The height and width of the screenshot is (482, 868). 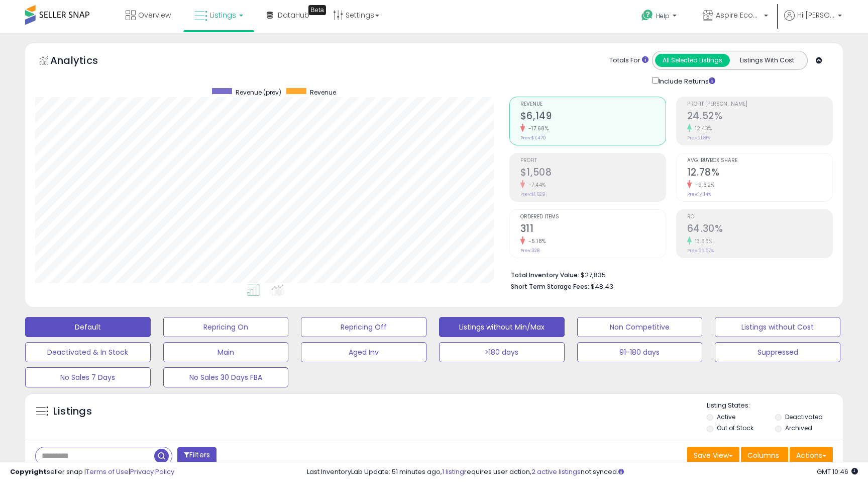 I want to click on a: Terms of Use, so click(x=107, y=471).